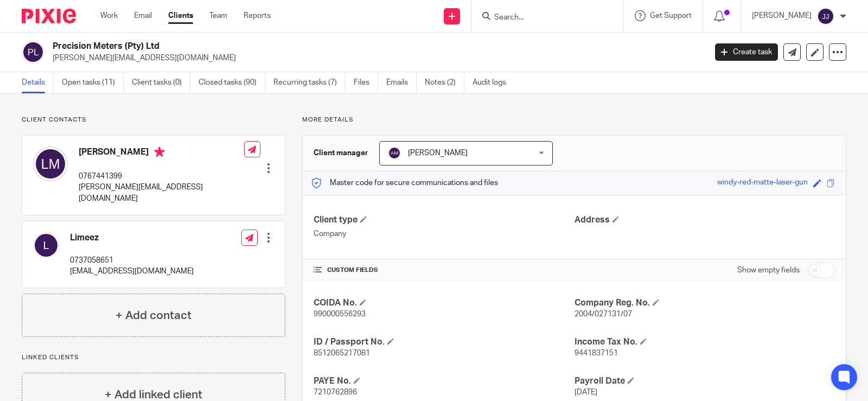  I want to click on a: Closed tasks (90), so click(232, 83).